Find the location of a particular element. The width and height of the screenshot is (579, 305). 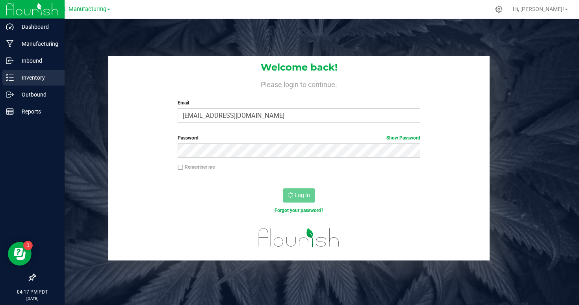

p: Manufacturing is located at coordinates (37, 44).